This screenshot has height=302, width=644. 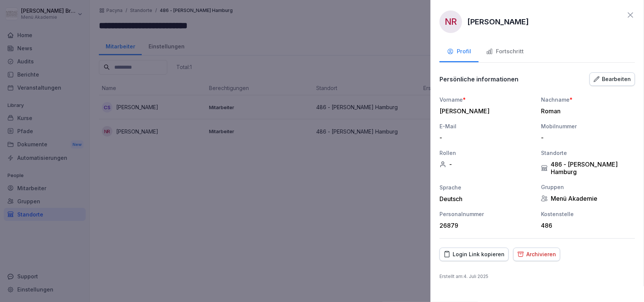 I want to click on div: Nachname, so click(x=588, y=99).